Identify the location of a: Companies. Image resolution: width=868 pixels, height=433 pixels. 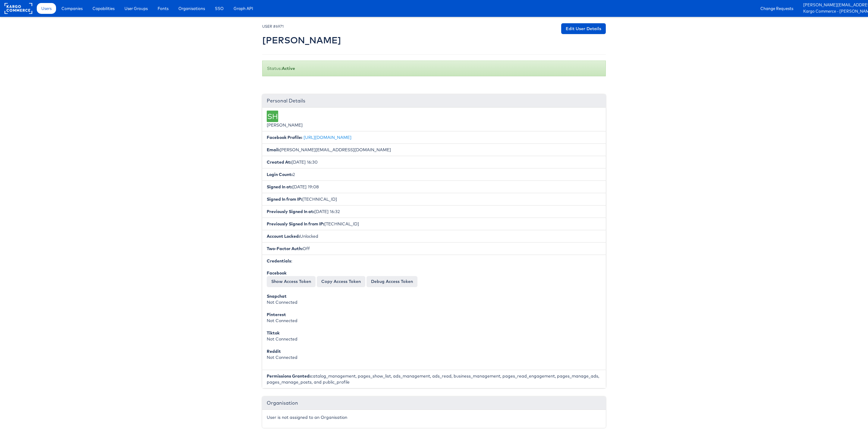
(72, 9).